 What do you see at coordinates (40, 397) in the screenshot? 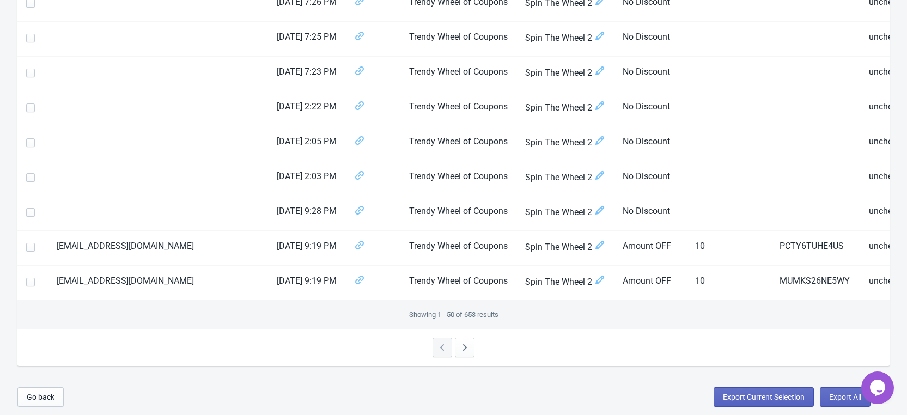
I see `button: Go back` at bounding box center [40, 397].